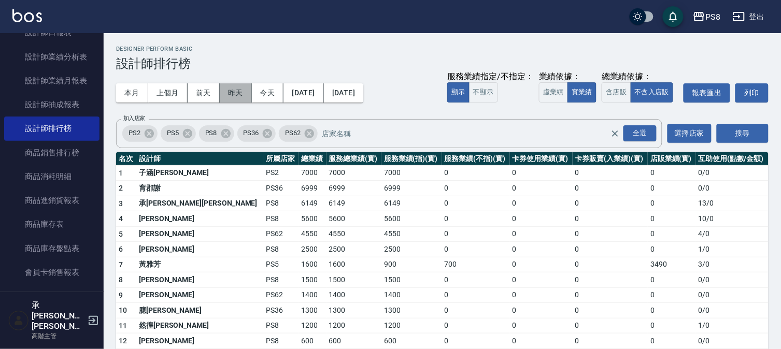 The image size is (781, 349). What do you see at coordinates (52, 153) in the screenshot?
I see `a: 商品銷售排行榜` at bounding box center [52, 153].